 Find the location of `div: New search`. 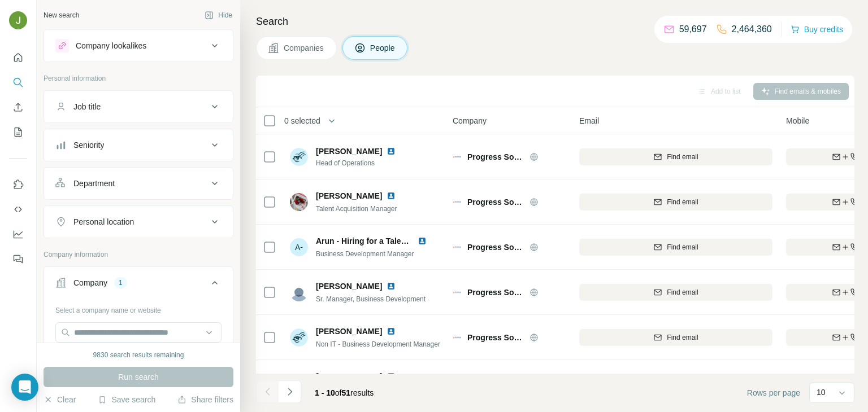

div: New search is located at coordinates (61, 15).